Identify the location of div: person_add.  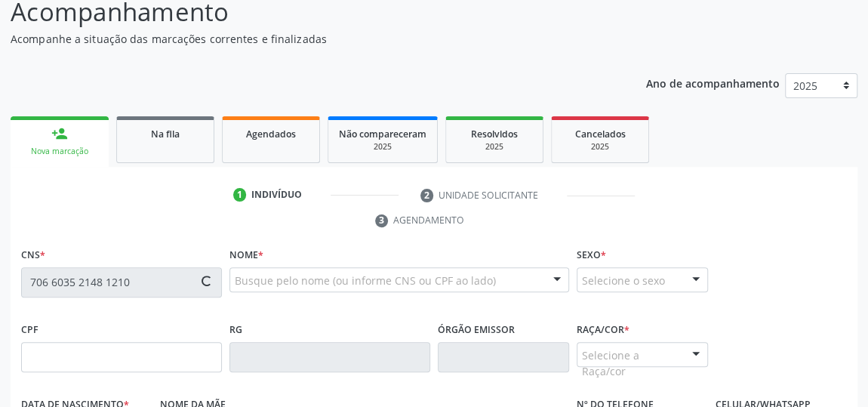
(59, 134).